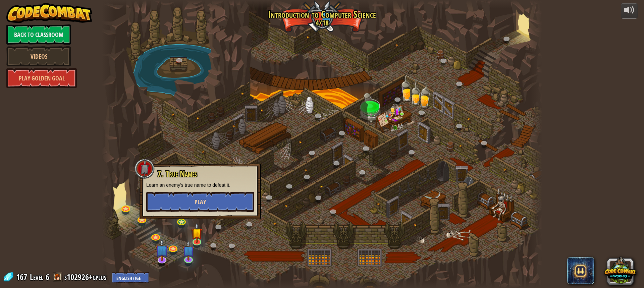 The image size is (644, 288). What do you see at coordinates (629, 11) in the screenshot?
I see `button: Adjust volume` at bounding box center [629, 11].